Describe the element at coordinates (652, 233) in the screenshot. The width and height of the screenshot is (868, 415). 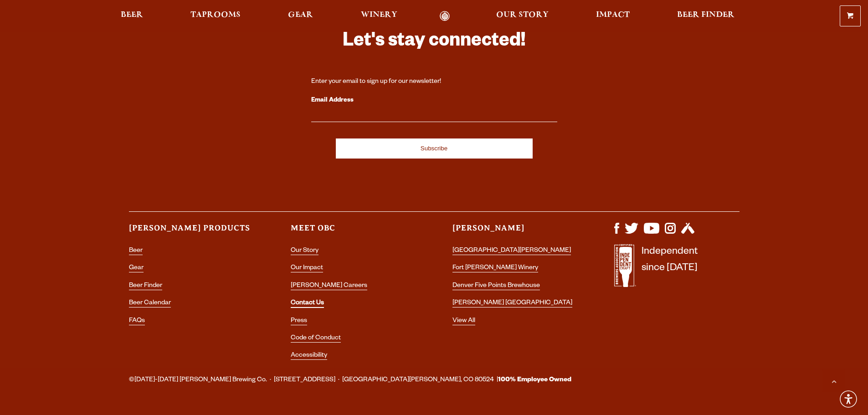
I see `a: Visit us on YouTube` at that location.